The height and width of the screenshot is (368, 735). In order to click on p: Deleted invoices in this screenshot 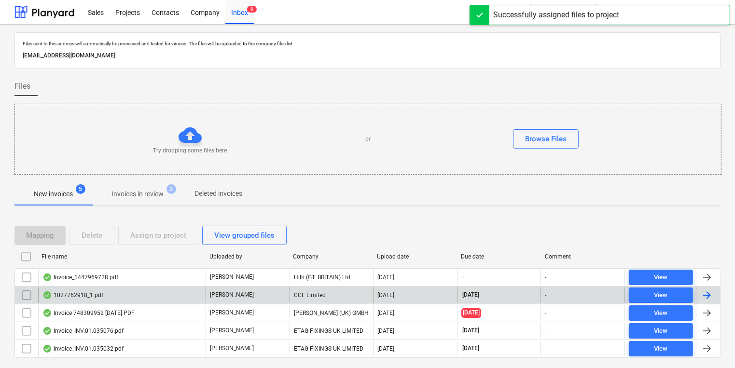, I will do `click(218, 193)`.